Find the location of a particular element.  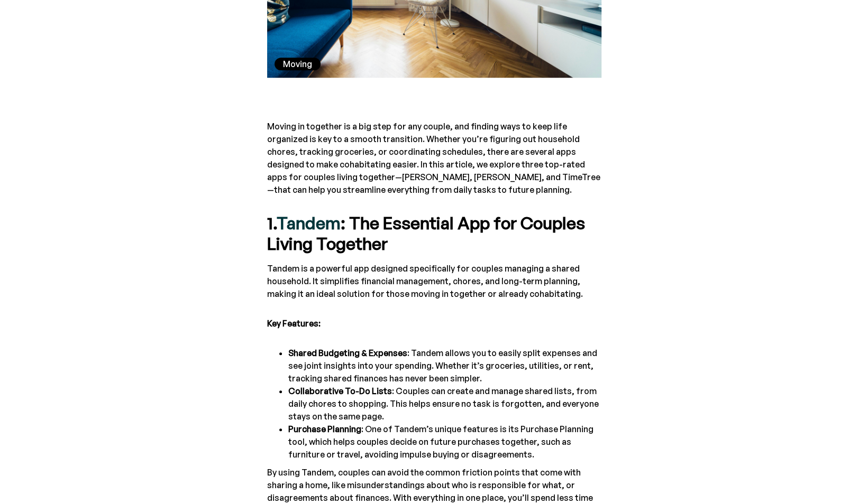

a: Tandem is located at coordinates (308, 223).